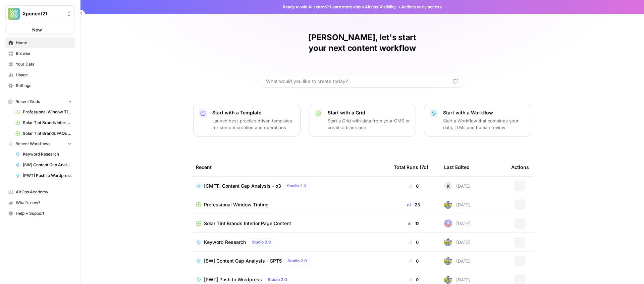 This screenshot has height=284, width=644. I want to click on span: Recent Workflows, so click(33, 144).